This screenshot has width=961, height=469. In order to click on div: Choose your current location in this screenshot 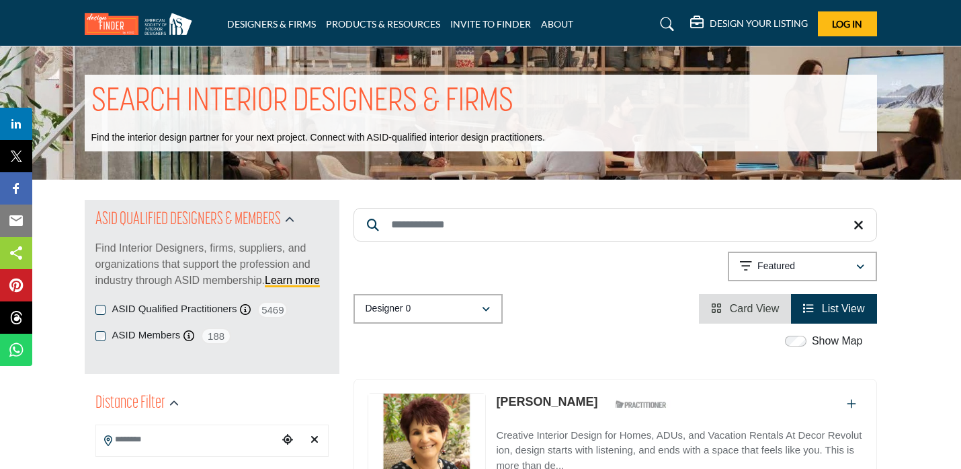, I will do `click(288, 440)`.